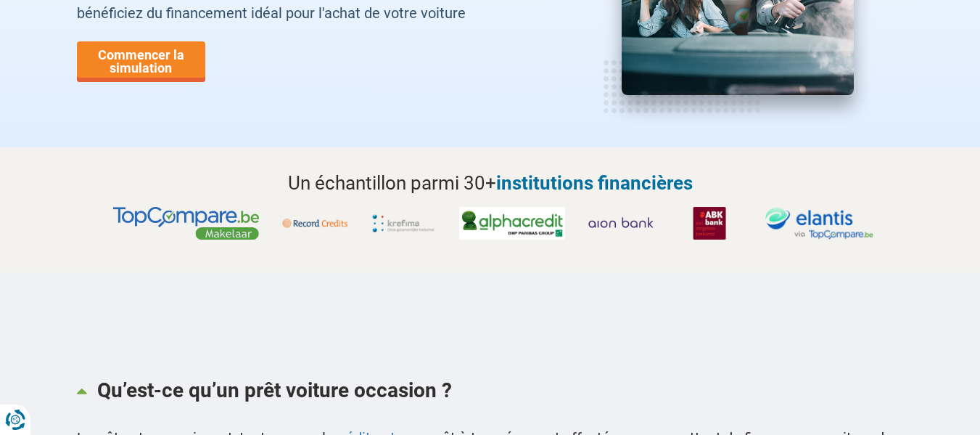 The width and height of the screenshot is (980, 435). What do you see at coordinates (403, 223) in the screenshot?
I see `img: Krefima` at bounding box center [403, 223].